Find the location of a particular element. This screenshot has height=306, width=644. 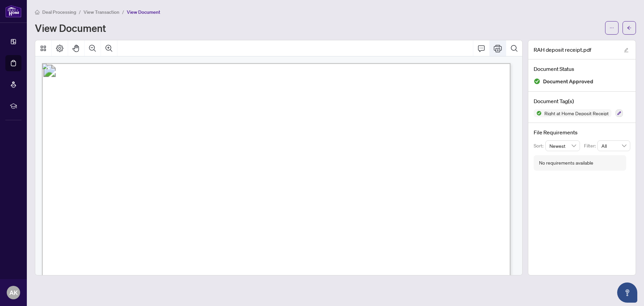

span: home is located at coordinates (37, 12).